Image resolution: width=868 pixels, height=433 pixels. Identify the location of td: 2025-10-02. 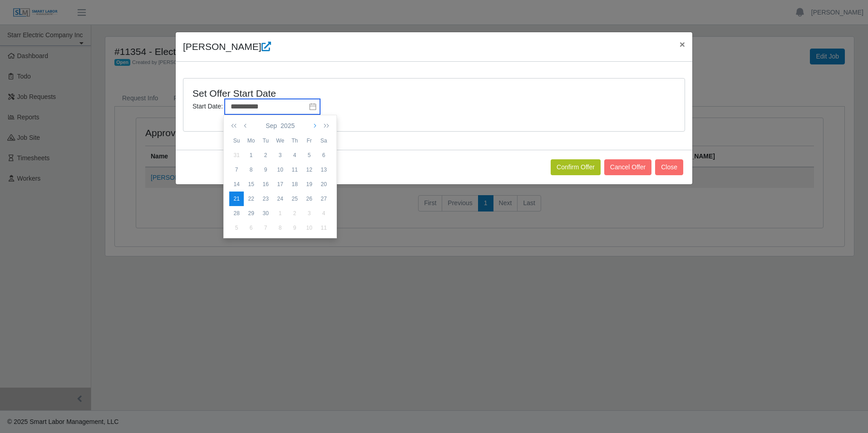
(295, 213).